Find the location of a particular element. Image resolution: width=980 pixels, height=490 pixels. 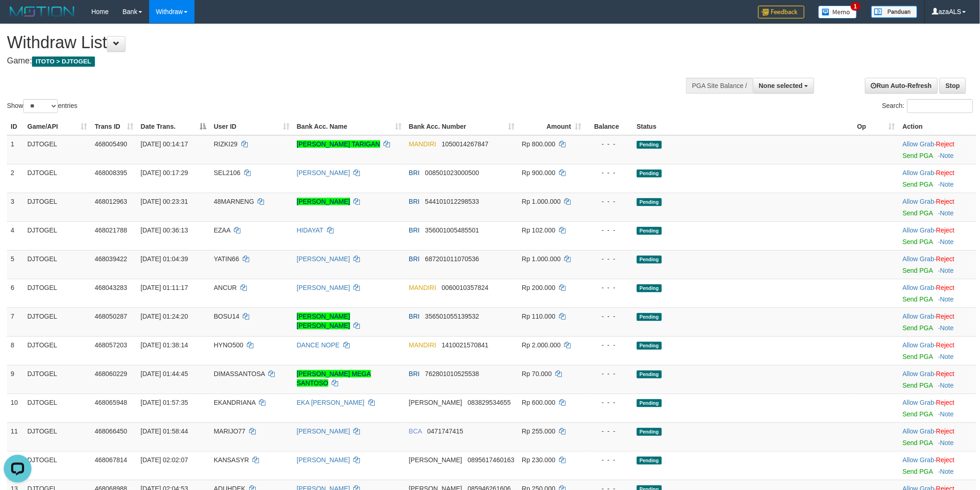

span: Rp 230.000 is located at coordinates (538, 460).